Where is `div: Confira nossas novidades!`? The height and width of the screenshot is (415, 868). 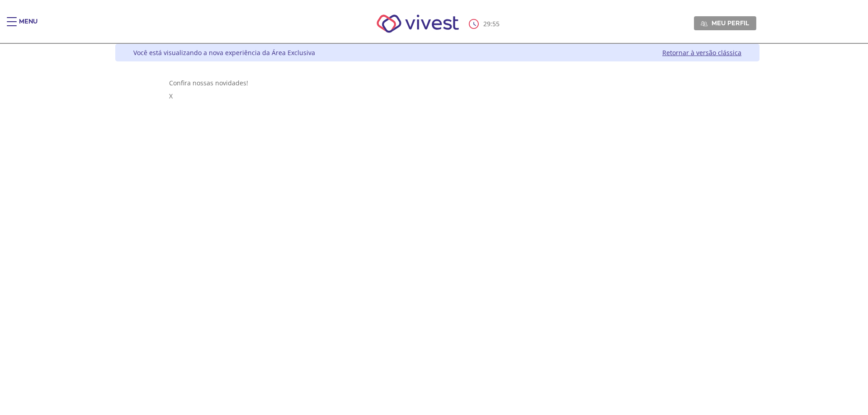 div: Confira nossas novidades! is located at coordinates (438, 83).